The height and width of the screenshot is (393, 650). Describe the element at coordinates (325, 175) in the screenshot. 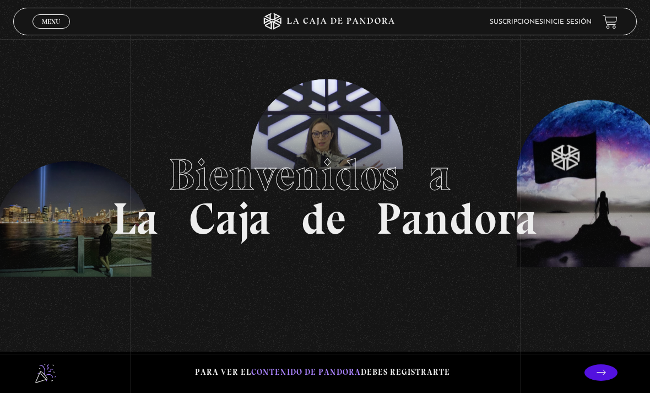

I see `span: Bienvenidos a` at that location.